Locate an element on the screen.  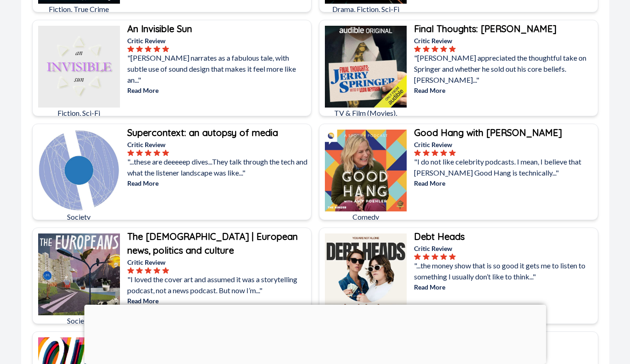
b: Debt Heads is located at coordinates (439, 236).